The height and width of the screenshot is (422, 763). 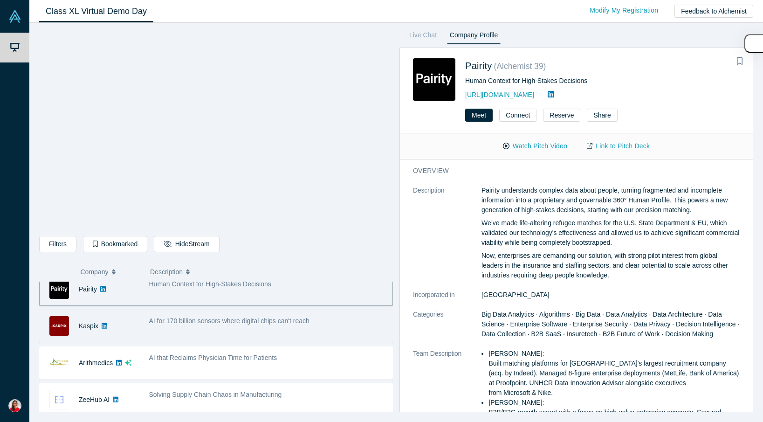 What do you see at coordinates (59, 363) in the screenshot?
I see `img: Arithmedics's Logo` at bounding box center [59, 363].